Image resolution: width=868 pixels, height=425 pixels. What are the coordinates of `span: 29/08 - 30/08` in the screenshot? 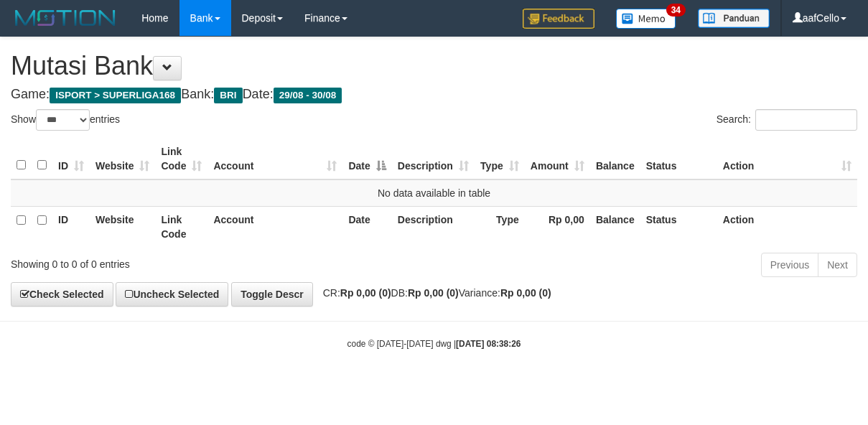 It's located at (308, 95).